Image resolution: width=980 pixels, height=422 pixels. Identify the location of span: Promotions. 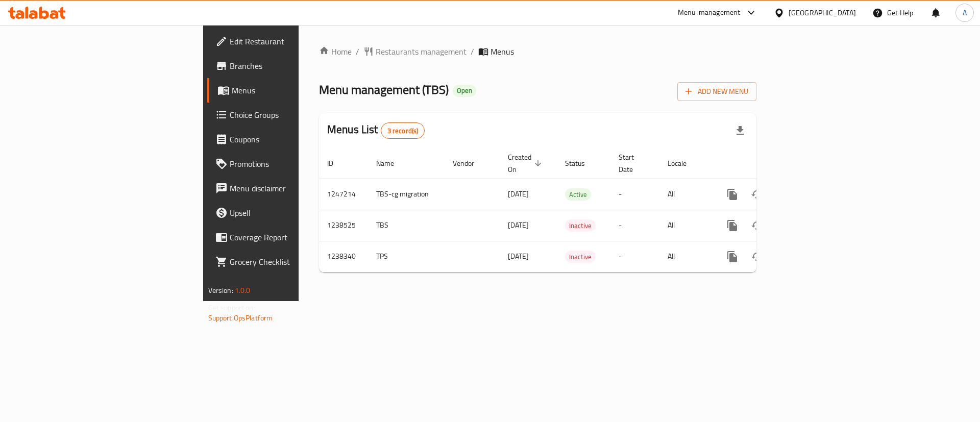
(294, 164).